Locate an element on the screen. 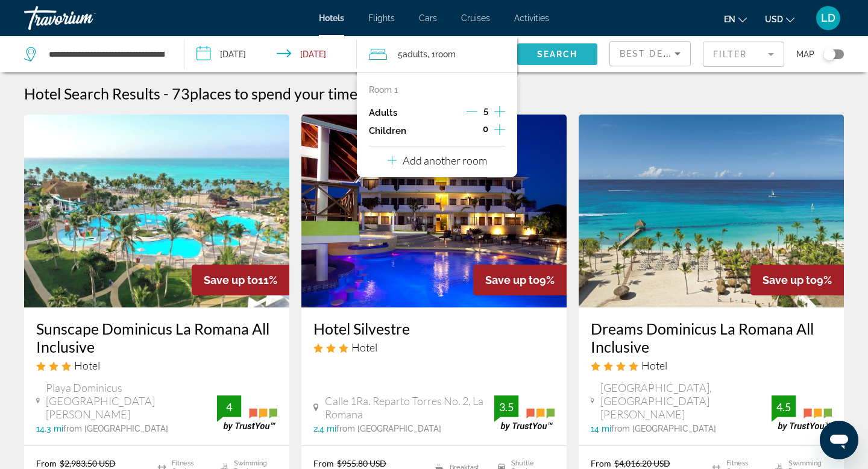 This screenshot has width=868, height=469. p: Adults is located at coordinates (383, 113).